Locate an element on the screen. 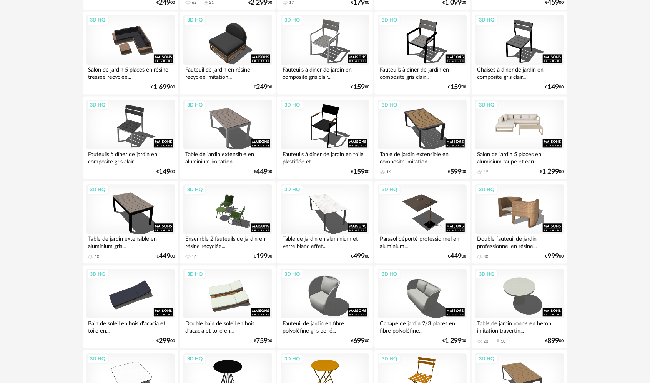  a: 3D HQ Ensemble 2 fauteuils de jardin en résine recyclée... 16 €19900 is located at coordinates (227, 222).